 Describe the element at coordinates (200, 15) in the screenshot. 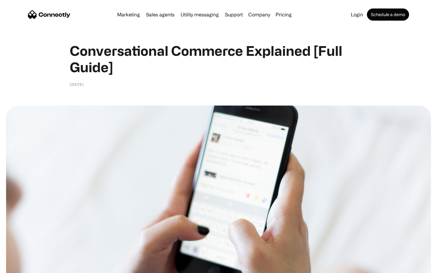

I see `a: Utility messaging` at that location.